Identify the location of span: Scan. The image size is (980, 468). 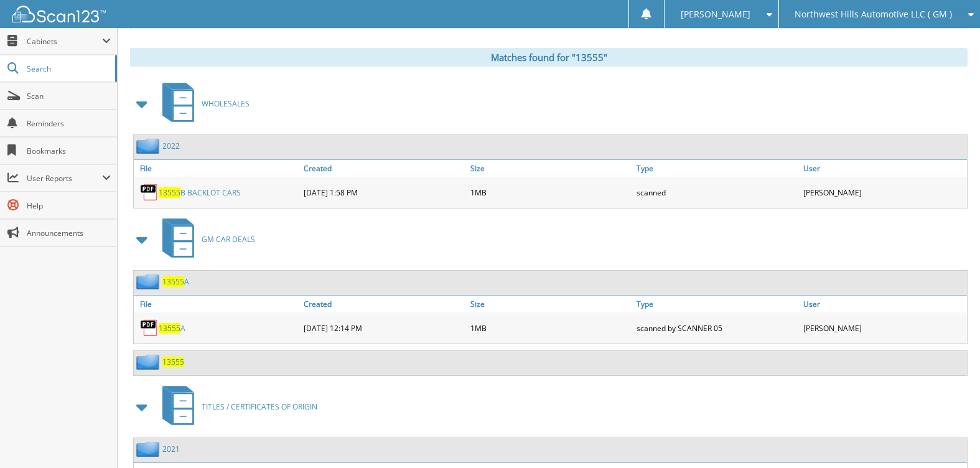
(69, 96).